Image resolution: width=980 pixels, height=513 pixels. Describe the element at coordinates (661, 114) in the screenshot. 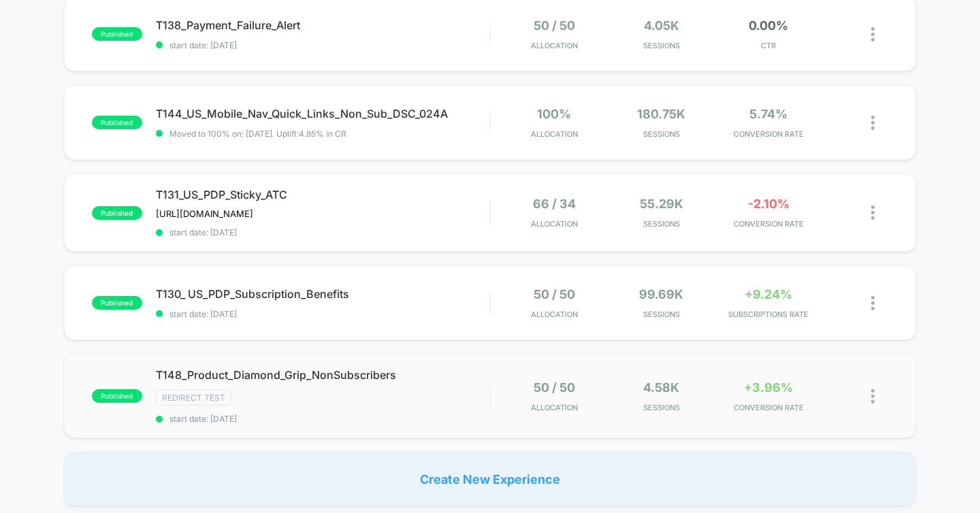

I see `span: 180.75k` at that location.